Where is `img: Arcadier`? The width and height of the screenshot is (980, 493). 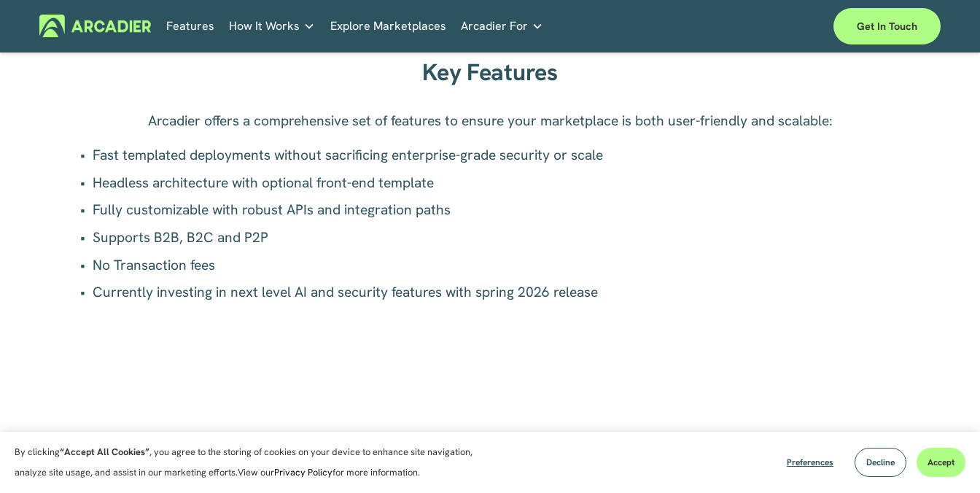 img: Arcadier is located at coordinates (94, 26).